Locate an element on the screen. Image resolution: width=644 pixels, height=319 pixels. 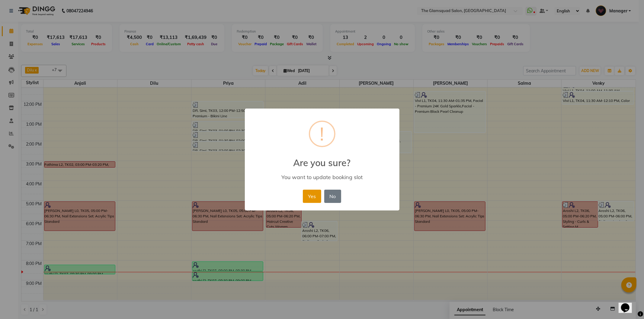
button: Yes is located at coordinates (312, 196).